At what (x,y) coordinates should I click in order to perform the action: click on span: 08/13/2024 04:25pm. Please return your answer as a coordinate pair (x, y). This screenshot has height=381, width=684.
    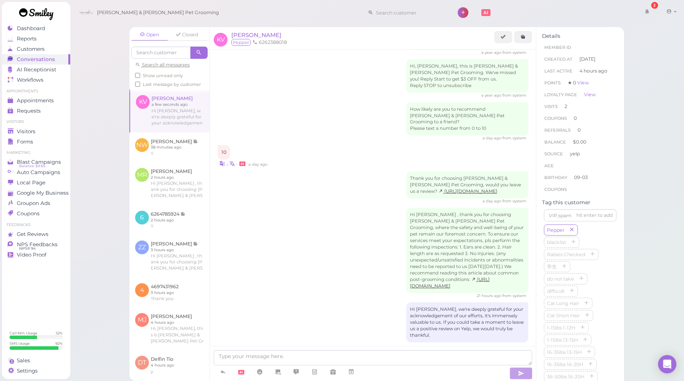
    Looking at the image, I should click on (492, 52).